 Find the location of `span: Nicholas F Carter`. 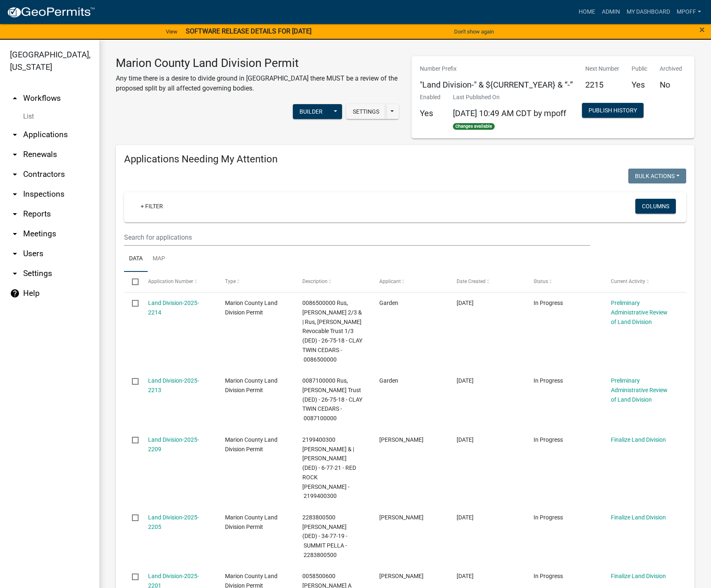

span: Nicholas F Carter is located at coordinates (401, 439).